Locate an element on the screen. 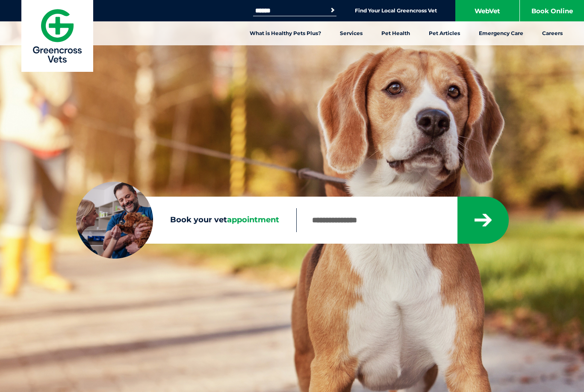  a: Pet Health is located at coordinates (396, 34).